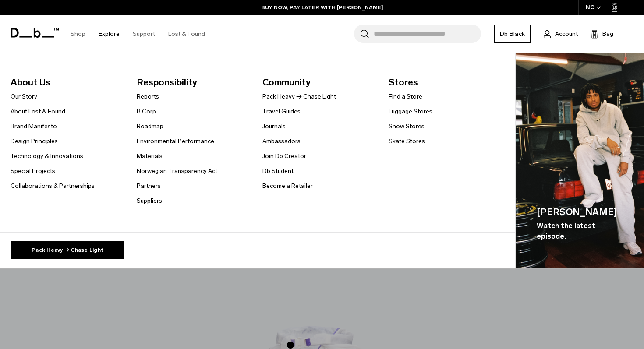 The width and height of the screenshot is (644, 349). What do you see at coordinates (406, 126) in the screenshot?
I see `a: Snow Stores` at bounding box center [406, 126].